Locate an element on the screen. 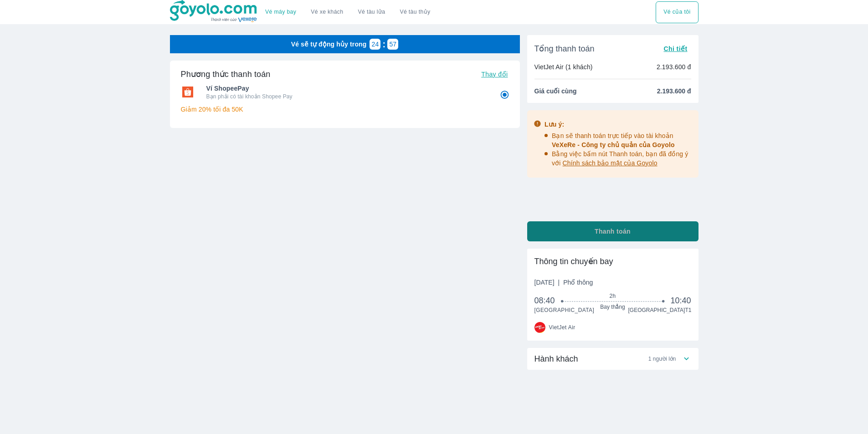 The image size is (868, 434). button: Chi tiết is located at coordinates (675, 49).